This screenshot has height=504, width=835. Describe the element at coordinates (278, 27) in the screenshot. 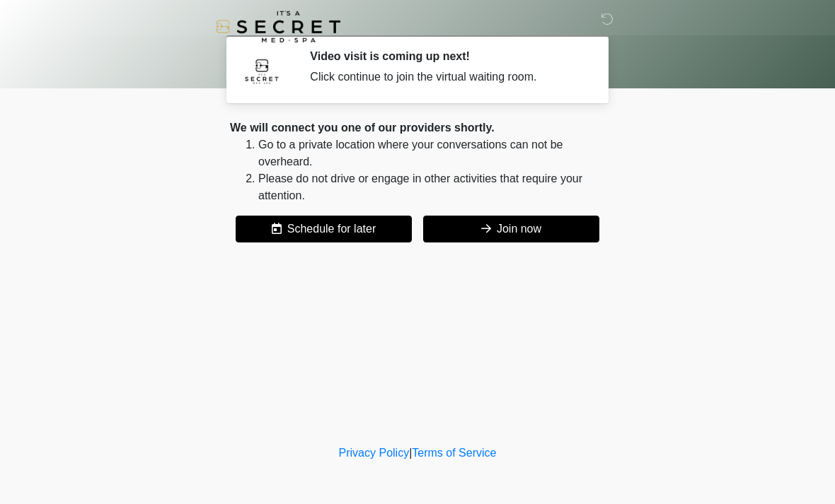

I see `img: It's A Secret Med Spa Logo` at that location.